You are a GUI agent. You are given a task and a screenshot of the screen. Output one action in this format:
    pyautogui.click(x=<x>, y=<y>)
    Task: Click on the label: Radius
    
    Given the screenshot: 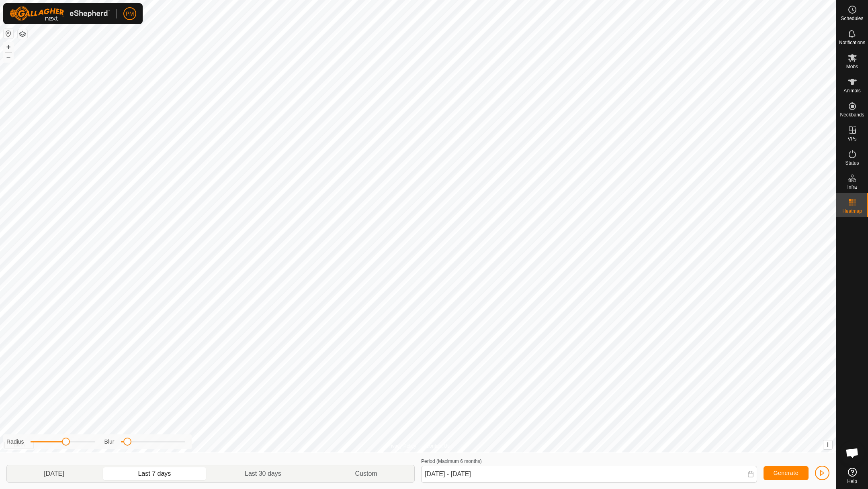 What is the action you would take?
    pyautogui.click(x=16, y=441)
    